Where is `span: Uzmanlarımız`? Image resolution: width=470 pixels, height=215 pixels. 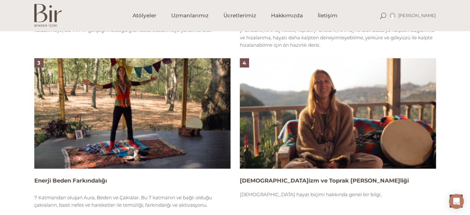
span: Uzmanlarımız is located at coordinates (190, 15).